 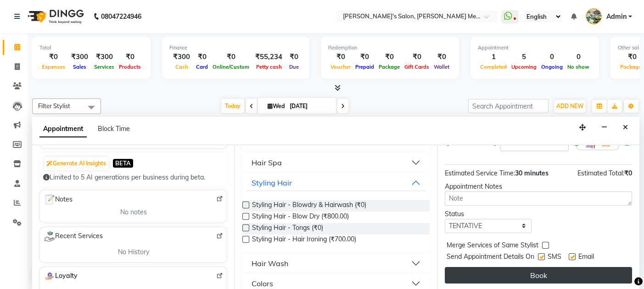 What do you see at coordinates (416, 67) in the screenshot?
I see `span: Gift Cards` at bounding box center [416, 67].